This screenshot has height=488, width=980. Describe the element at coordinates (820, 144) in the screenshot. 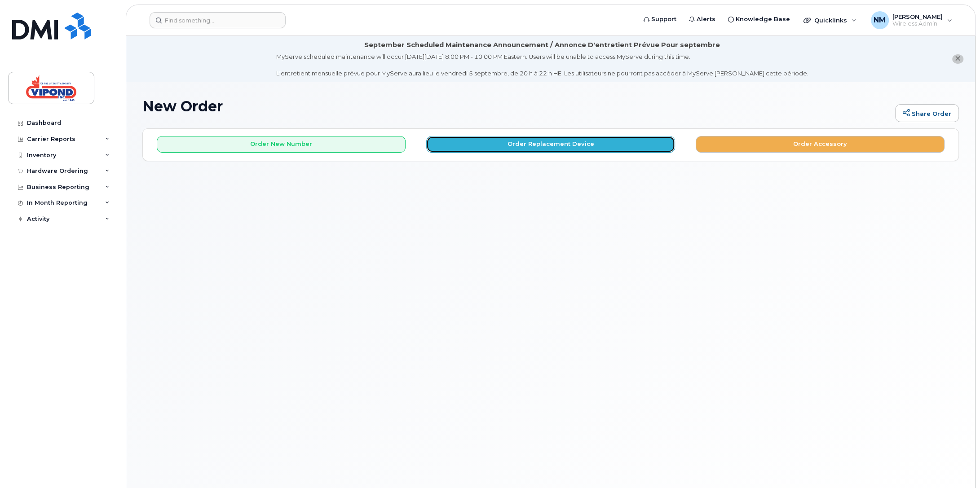

I see `button: Order Accessory` at that location.